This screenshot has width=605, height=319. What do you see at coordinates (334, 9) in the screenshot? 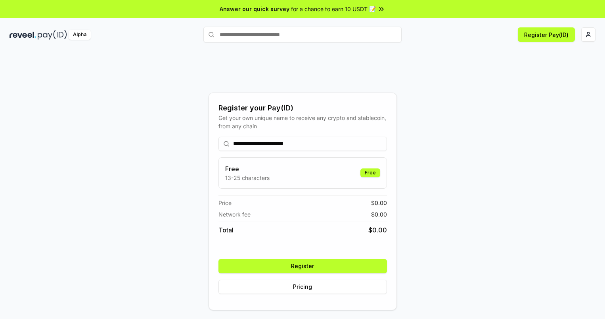
I see `span: for a chance to earn 10 USDT 📝` at bounding box center [334, 9].